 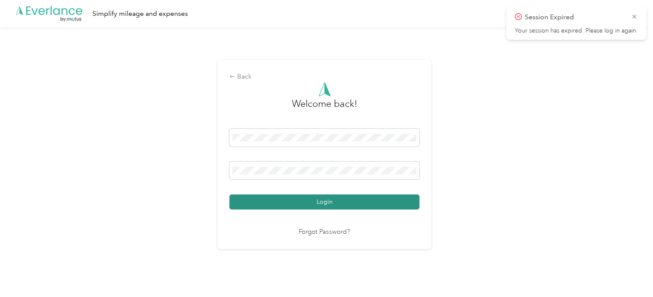 What do you see at coordinates (324, 77) in the screenshot?
I see `div: Back` at bounding box center [324, 77].